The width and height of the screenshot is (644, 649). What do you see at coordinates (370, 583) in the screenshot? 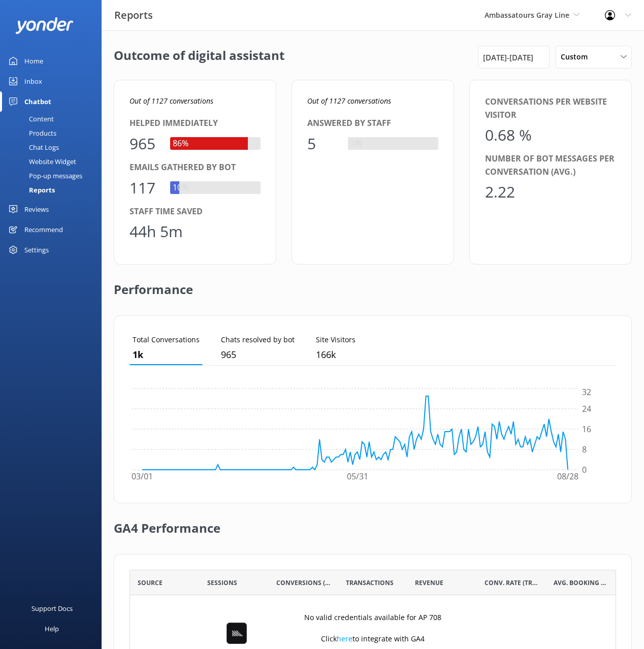
I see `span: Transactions` at bounding box center [370, 583].